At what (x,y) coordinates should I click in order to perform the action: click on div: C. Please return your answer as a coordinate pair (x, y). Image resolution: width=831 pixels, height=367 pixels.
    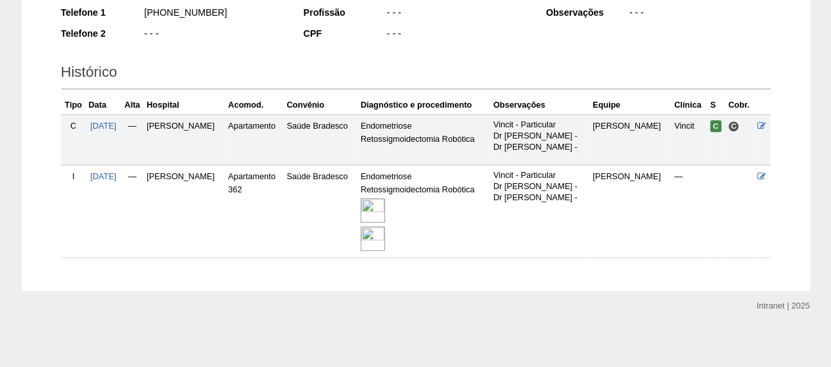
    Looking at the image, I should click on (74, 126).